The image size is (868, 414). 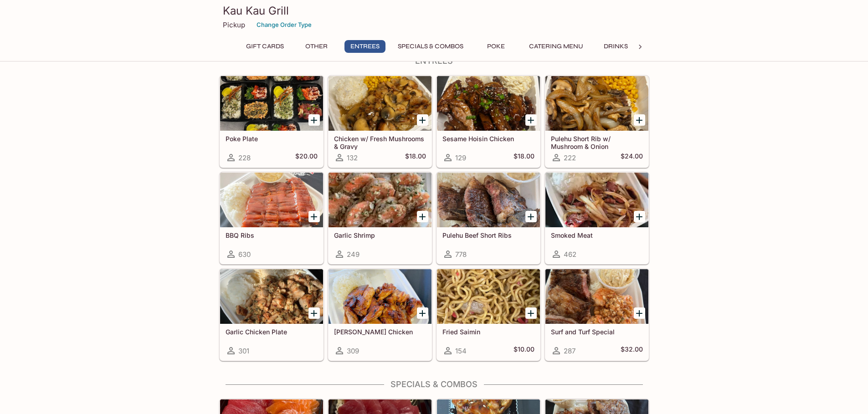 What do you see at coordinates (380, 122) in the screenshot?
I see `a: Chicken w/ Fresh Mushrooms & Gravy132$18.00` at bounding box center [380, 122].